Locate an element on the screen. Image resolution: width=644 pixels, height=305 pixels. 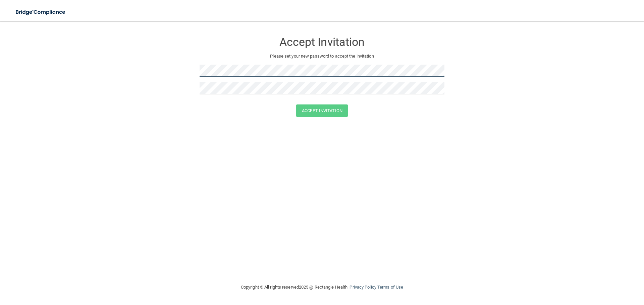
button: Accept Invitation is located at coordinates (322, 110).